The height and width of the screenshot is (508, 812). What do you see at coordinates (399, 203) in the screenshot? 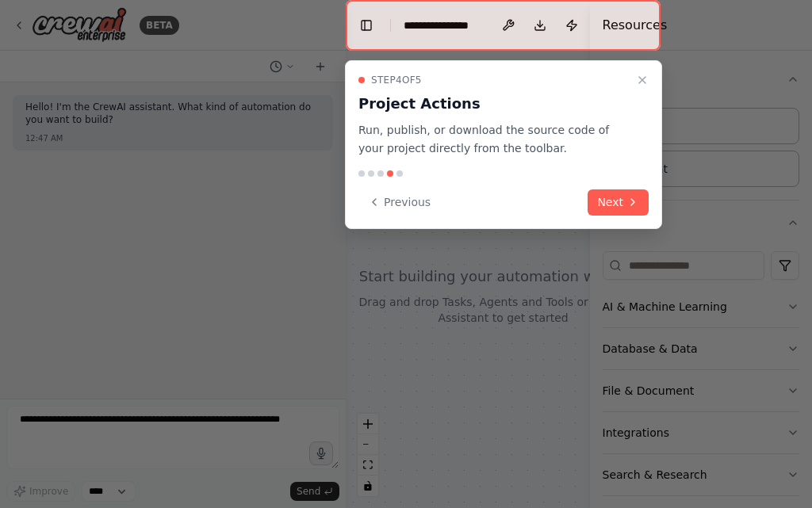
I see `button: Previous` at bounding box center [399, 203].